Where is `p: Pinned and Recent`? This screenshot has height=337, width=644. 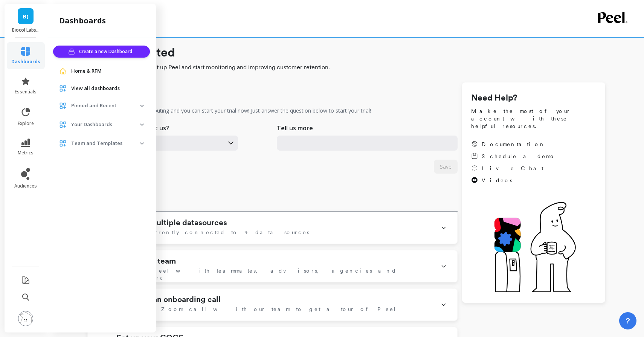 p: Pinned and Recent is located at coordinates (105, 106).